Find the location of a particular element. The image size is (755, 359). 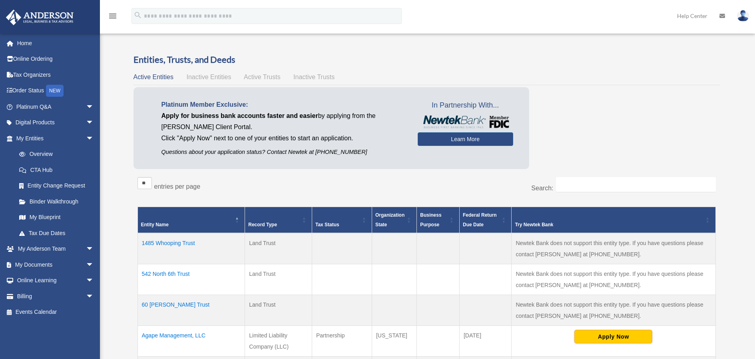

button: Apply Now is located at coordinates (613, 337).